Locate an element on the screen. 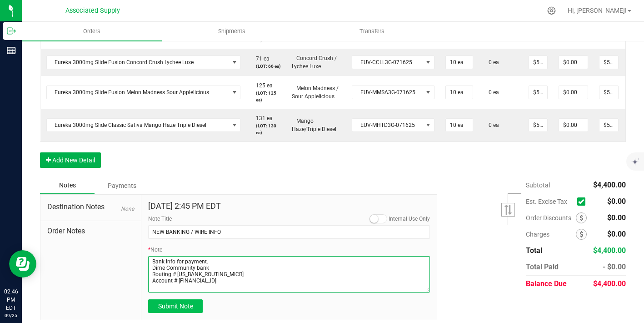  span: Eureka 3000mg Slide Classic Sativa Mango Haze Triple Diesel is located at coordinates (138, 125).